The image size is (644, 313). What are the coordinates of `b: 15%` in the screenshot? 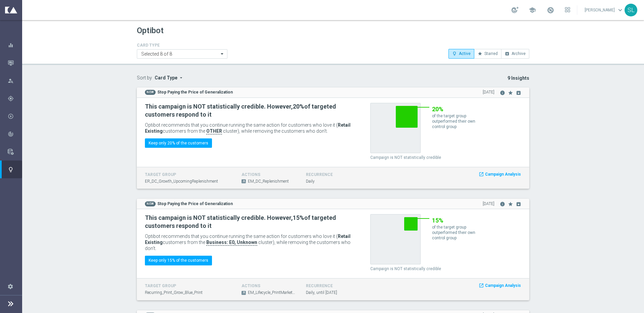 It's located at (298, 218).